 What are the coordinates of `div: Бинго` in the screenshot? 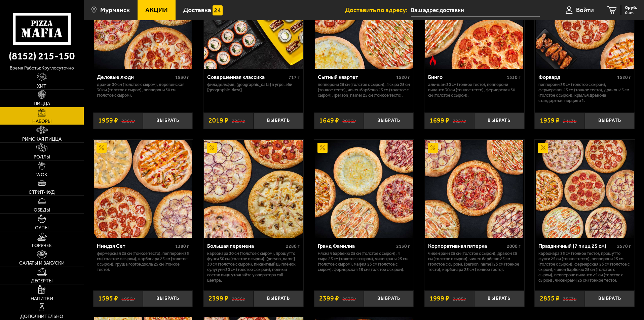 It's located at (466, 77).